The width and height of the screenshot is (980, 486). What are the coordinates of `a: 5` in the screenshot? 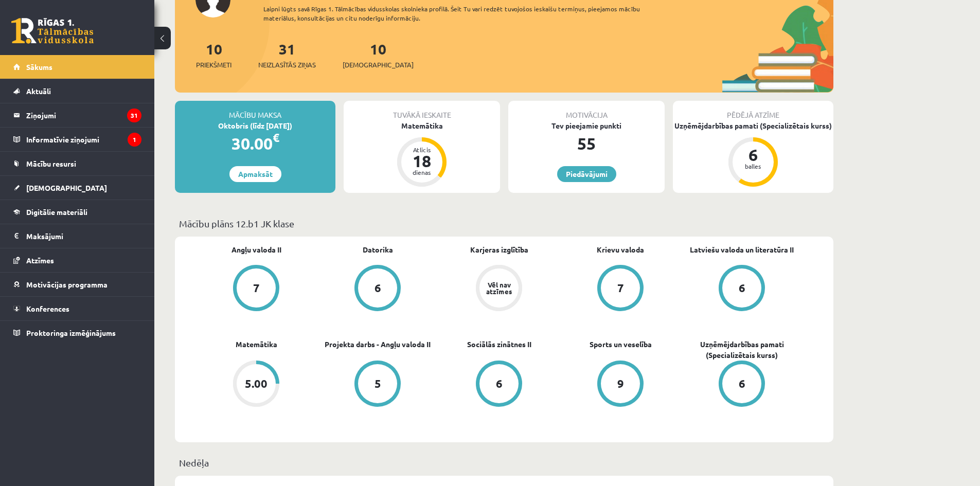 It's located at (377, 385).